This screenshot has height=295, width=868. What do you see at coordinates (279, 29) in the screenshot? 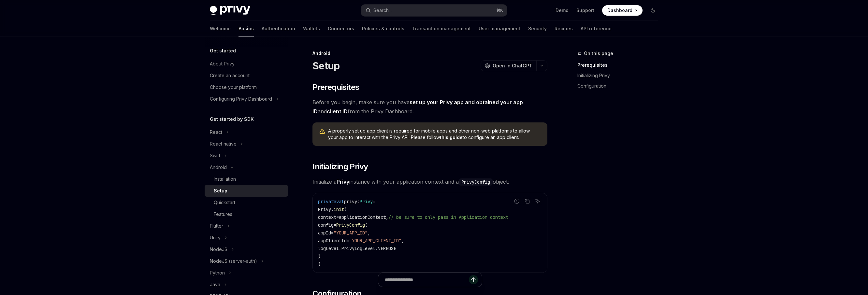
I see `a: Authentication` at bounding box center [279, 29].